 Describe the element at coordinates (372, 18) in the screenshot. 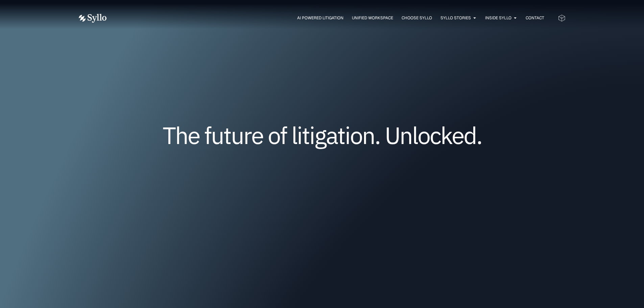

I see `a: Unified Workspace` at that location.